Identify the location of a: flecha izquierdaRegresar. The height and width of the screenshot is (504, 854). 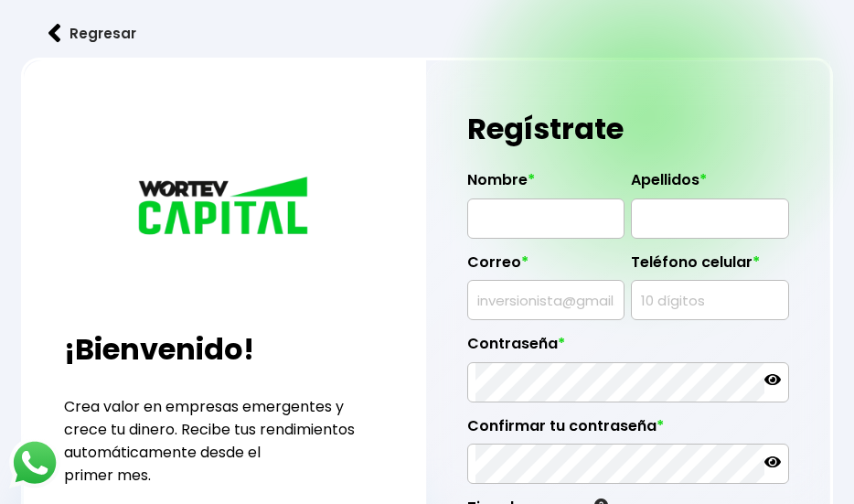
(427, 33).